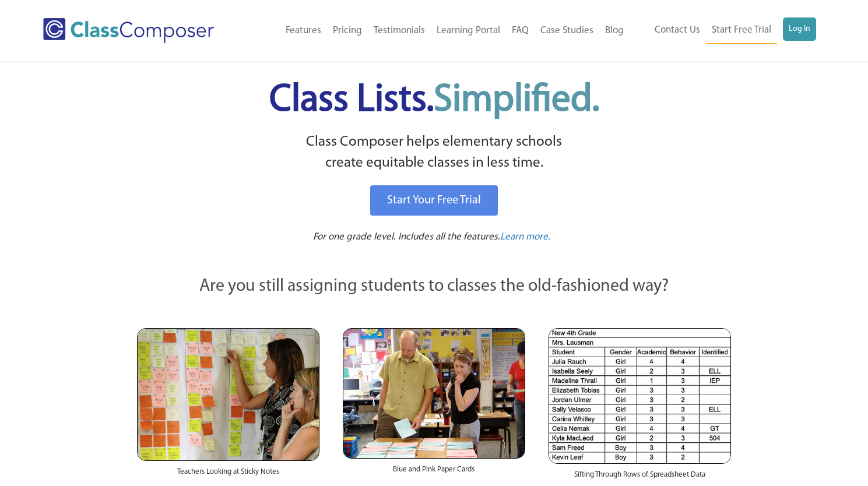 This screenshot has height=486, width=868. I want to click on a: Case Studies, so click(566, 31).